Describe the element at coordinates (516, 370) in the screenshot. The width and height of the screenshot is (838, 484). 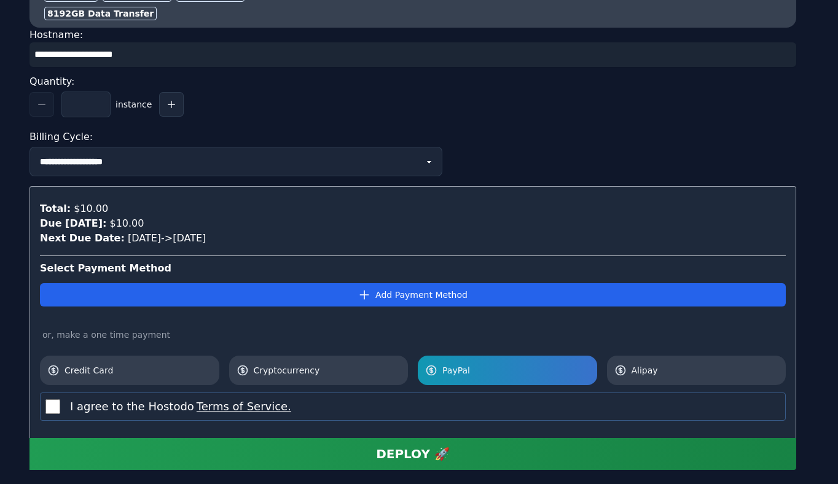
I see `span: PayPal` at that location.